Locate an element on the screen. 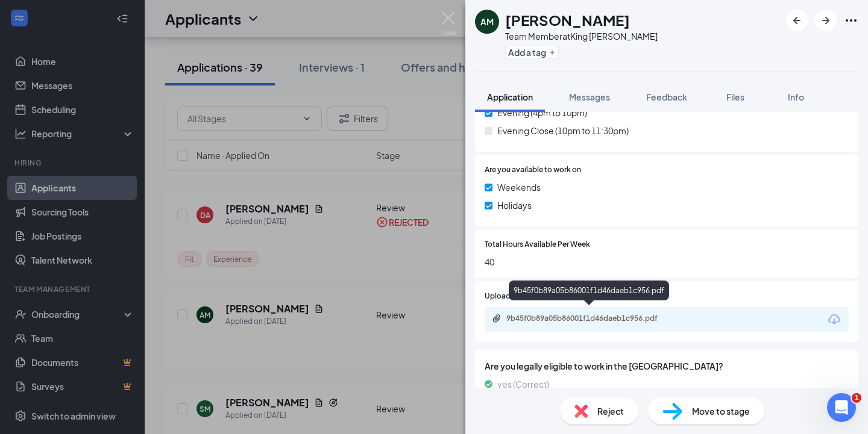  svg: Download is located at coordinates (834, 319).